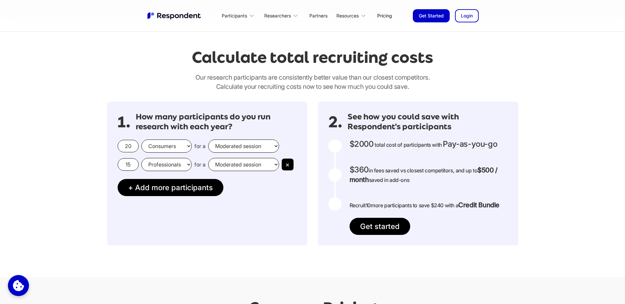 Image resolution: width=625 pixels, height=304 pixels. What do you see at coordinates (216, 122) in the screenshot?
I see `h3: How many participants do you run research with each year?` at bounding box center [216, 122].